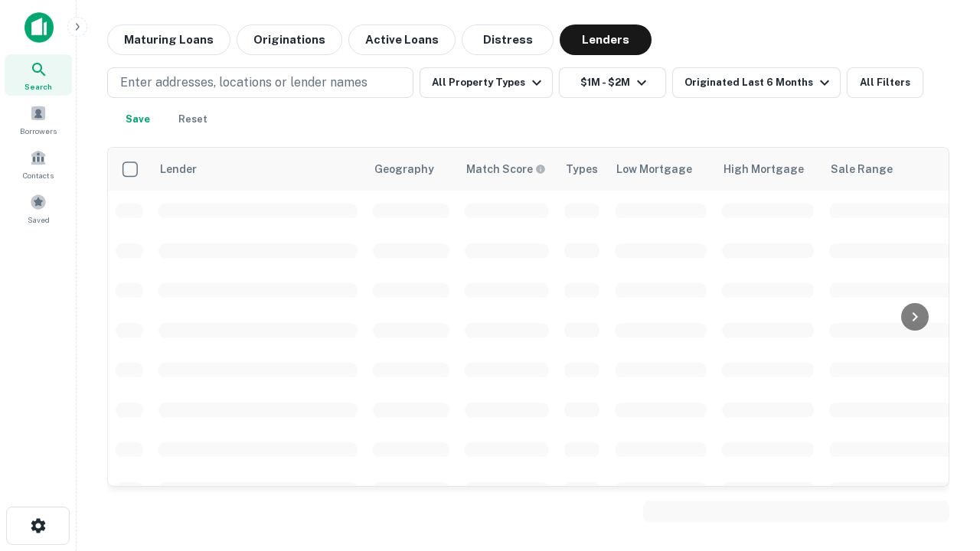  Describe the element at coordinates (885, 83) in the screenshot. I see `button: All Filters` at that location.